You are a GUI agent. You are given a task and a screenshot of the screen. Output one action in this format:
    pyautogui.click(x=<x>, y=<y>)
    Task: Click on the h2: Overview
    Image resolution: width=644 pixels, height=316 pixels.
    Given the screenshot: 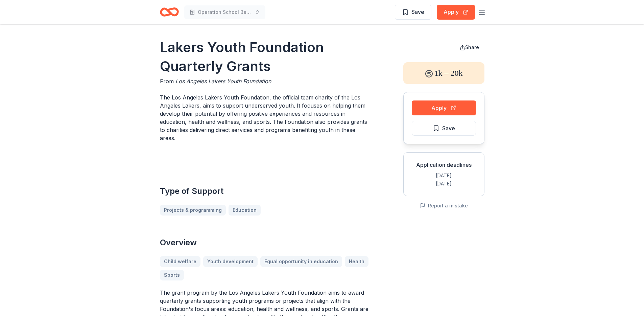 What is the action you would take?
    pyautogui.click(x=265, y=243)
    